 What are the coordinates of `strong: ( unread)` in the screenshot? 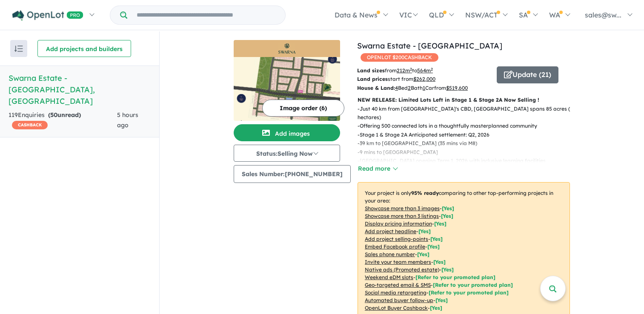 It's located at (64, 115).